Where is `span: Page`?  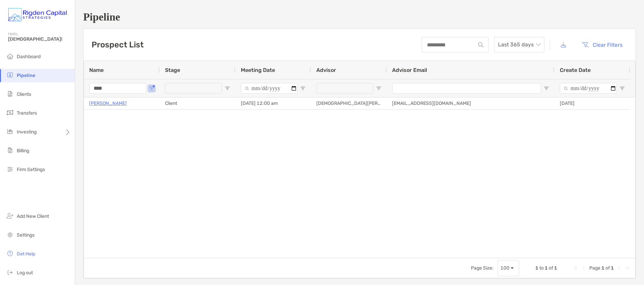 span: Page is located at coordinates (594, 268).